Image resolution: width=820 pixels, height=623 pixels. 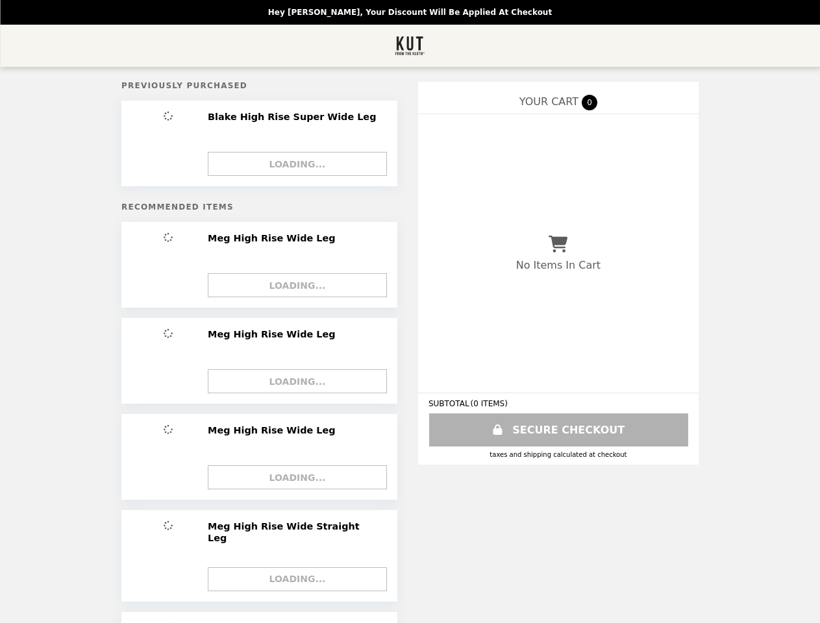 I want to click on div: Taxes and Shipping calculated at checkout, so click(x=558, y=454).